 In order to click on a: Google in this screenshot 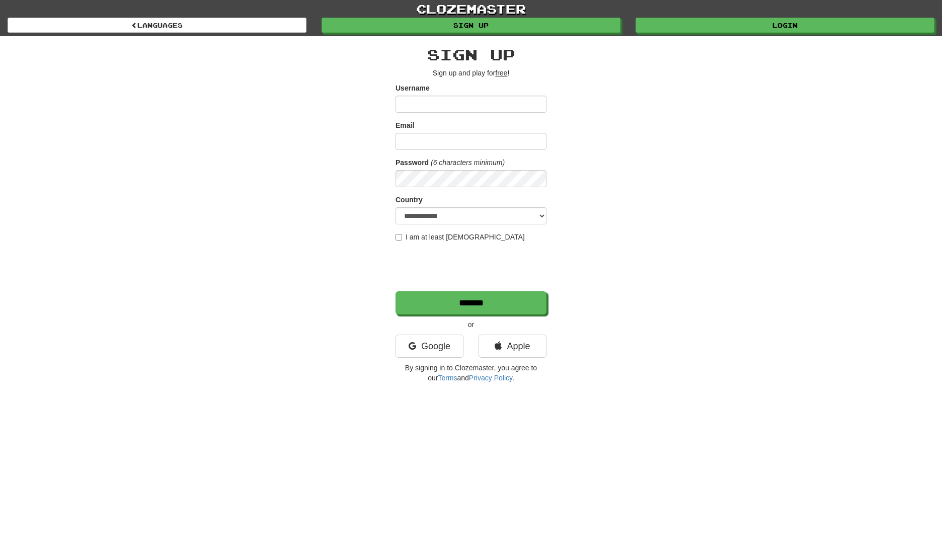, I will do `click(429, 346)`.